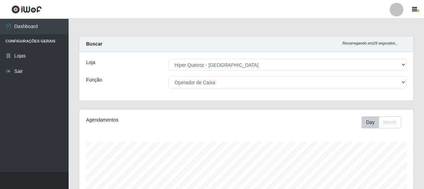 This screenshot has height=189, width=424. What do you see at coordinates (390, 122) in the screenshot?
I see `button: Month` at bounding box center [390, 122].